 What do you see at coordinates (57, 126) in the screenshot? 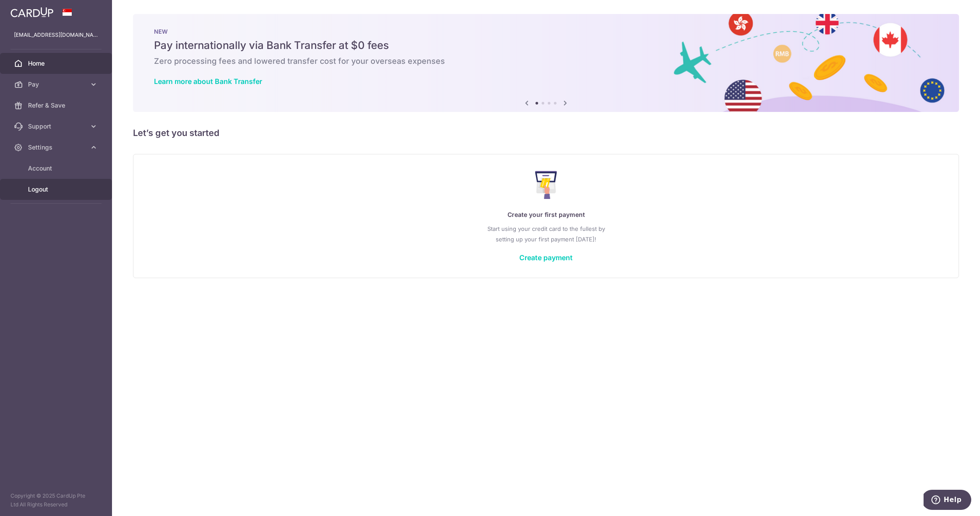
I see `span: Support` at bounding box center [57, 126].